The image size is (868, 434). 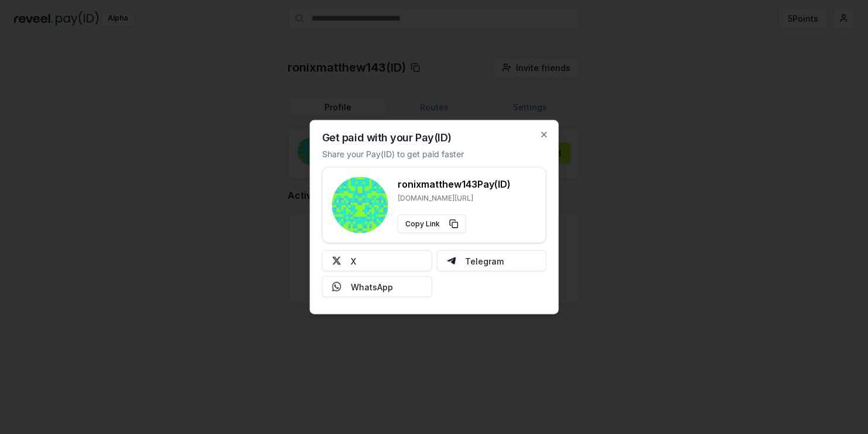 I want to click on button: Copy Link, so click(x=432, y=224).